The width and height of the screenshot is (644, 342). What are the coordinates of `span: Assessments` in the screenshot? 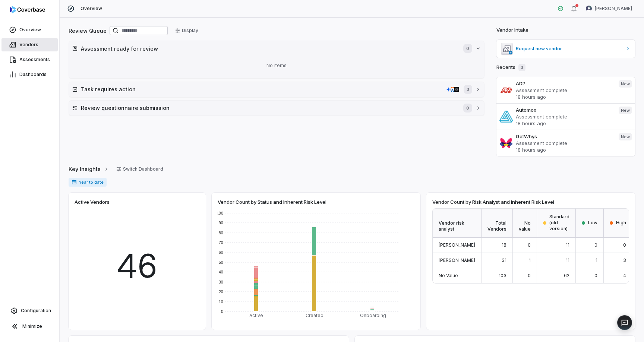 It's located at (35, 60).